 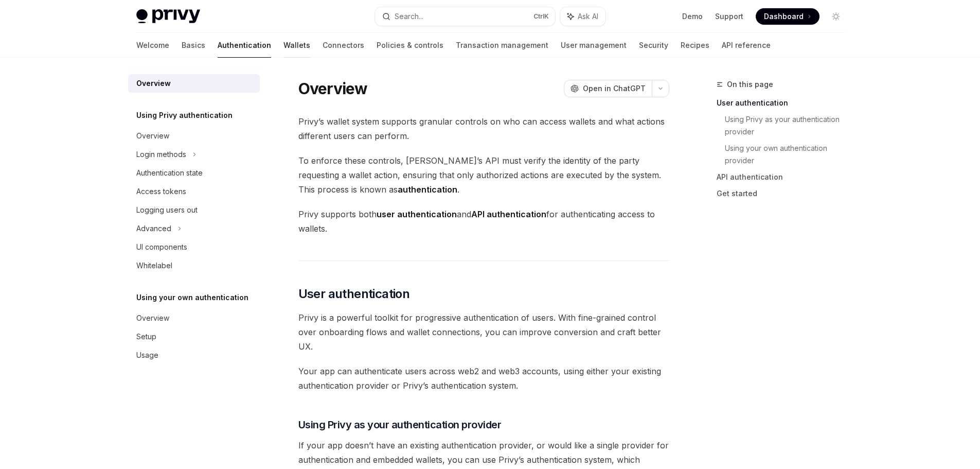 What do you see at coordinates (729, 17) in the screenshot?
I see `a: Support` at bounding box center [729, 17].